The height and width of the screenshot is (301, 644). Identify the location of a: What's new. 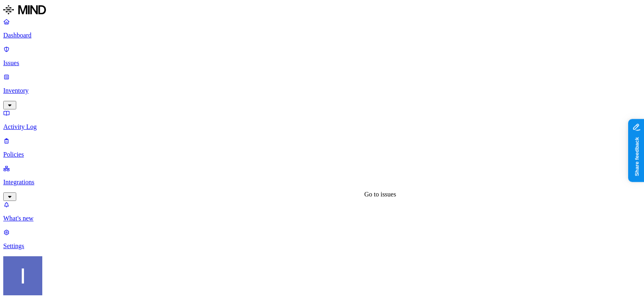
(322, 212).